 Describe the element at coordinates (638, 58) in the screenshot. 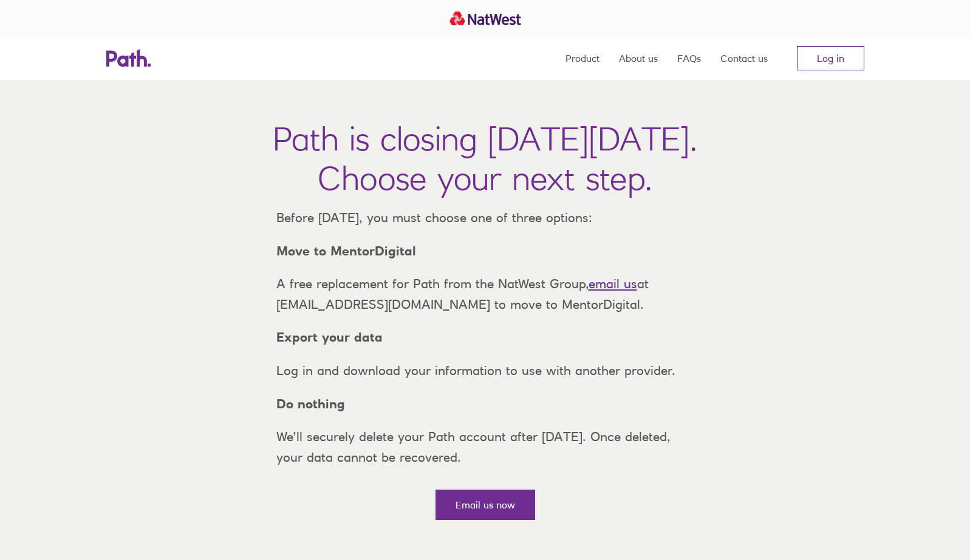

I see `a: About us` at that location.